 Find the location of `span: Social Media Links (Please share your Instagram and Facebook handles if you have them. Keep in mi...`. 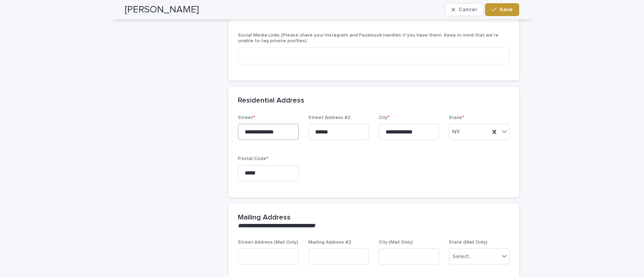

span: Social Media Links (Please share your Instagram and Facebook handles if you have them. Keep in mi... is located at coordinates (368, 38).